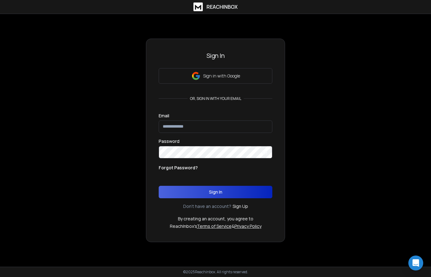  I want to click on a: Sign Up, so click(241, 206).